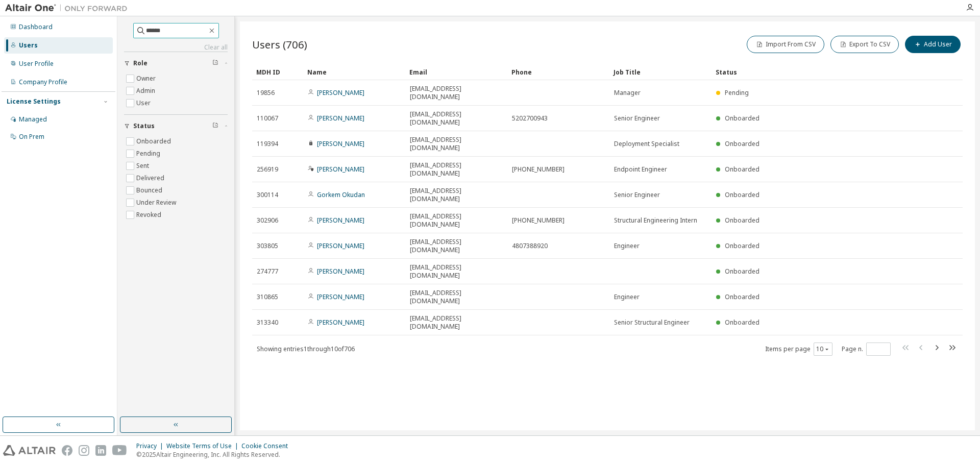 This screenshot has width=980, height=465. I want to click on span: Senior Structural Engineer, so click(652, 323).